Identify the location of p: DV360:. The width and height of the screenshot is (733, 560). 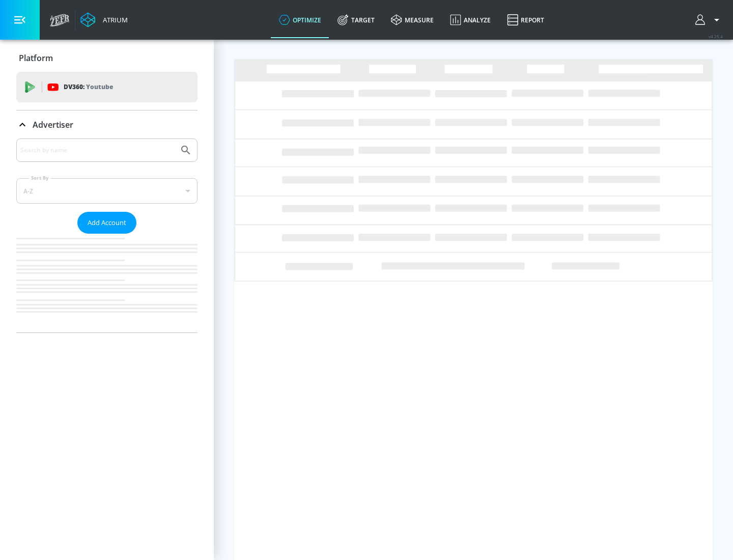
(88, 87).